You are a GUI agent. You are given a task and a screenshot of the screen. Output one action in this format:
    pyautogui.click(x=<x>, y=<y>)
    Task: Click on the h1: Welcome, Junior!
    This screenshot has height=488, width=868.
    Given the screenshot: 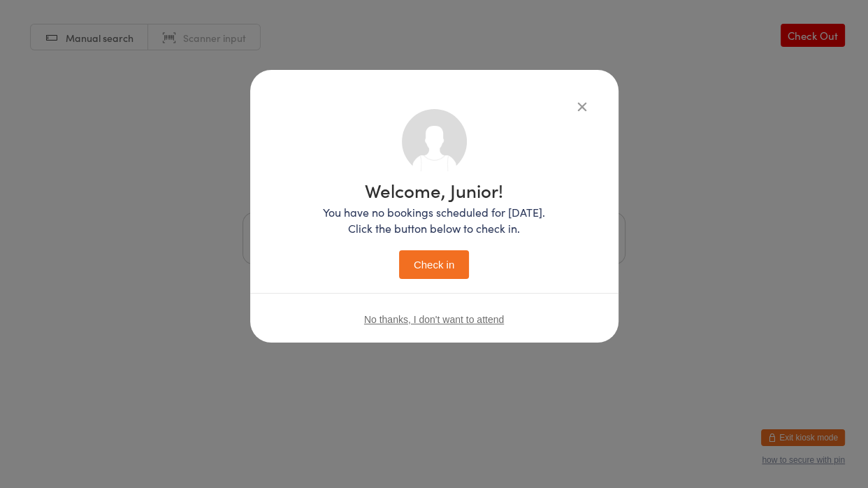 What is the action you would take?
    pyautogui.click(x=434, y=190)
    